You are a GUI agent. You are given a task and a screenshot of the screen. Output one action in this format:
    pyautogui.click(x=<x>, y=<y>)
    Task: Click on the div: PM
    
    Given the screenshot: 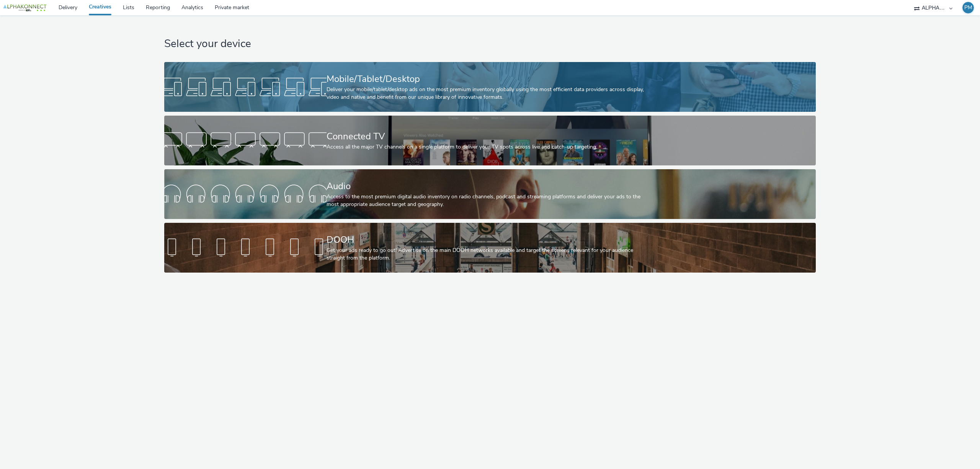 What is the action you would take?
    pyautogui.click(x=969, y=8)
    